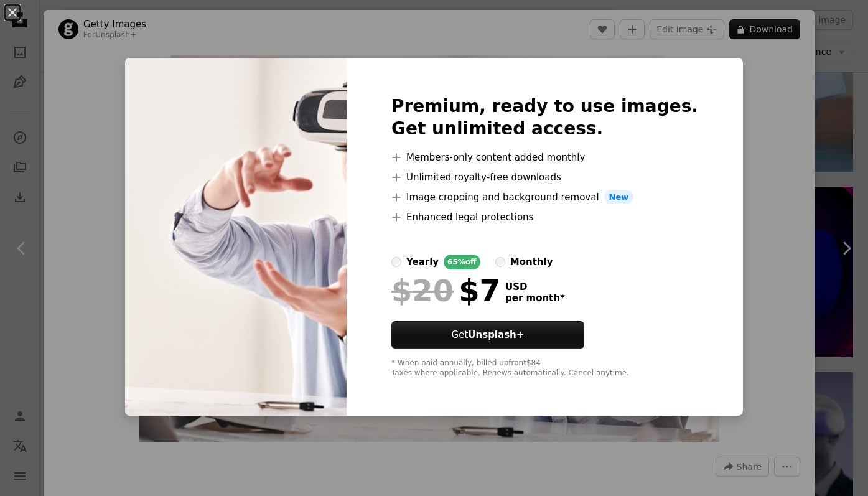  What do you see at coordinates (535, 298) in the screenshot?
I see `span: per month *` at bounding box center [535, 298].